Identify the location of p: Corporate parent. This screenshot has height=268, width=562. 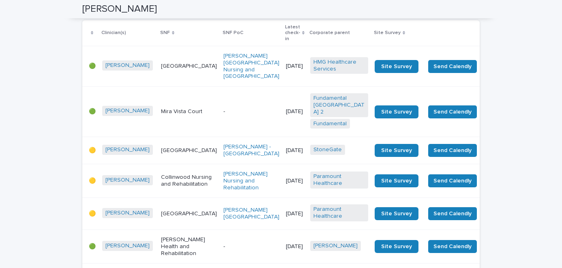
(330, 33).